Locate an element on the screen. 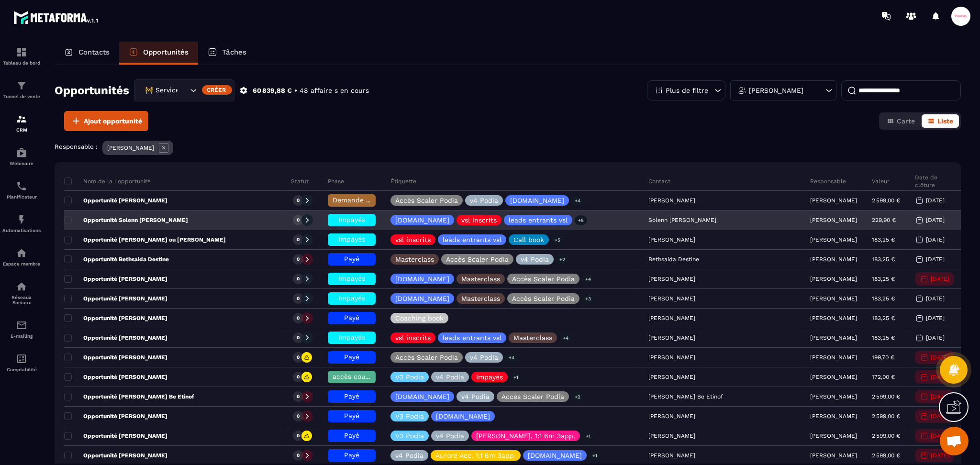  p: vsl inscrits is located at coordinates (413, 240).